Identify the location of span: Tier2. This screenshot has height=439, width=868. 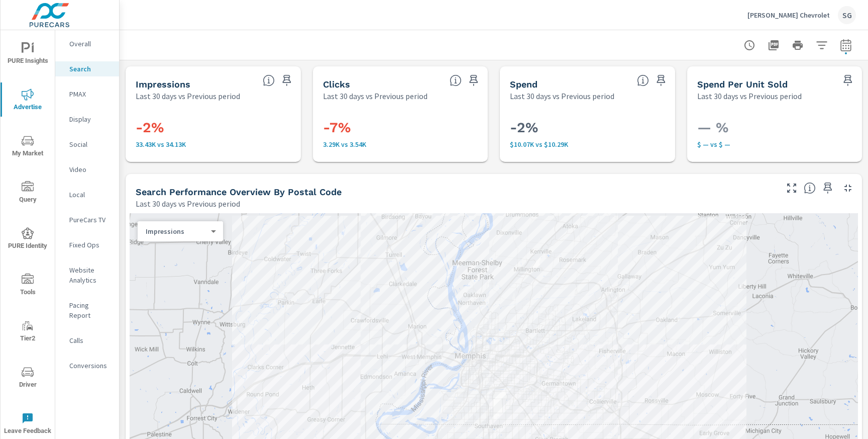
(28, 332).